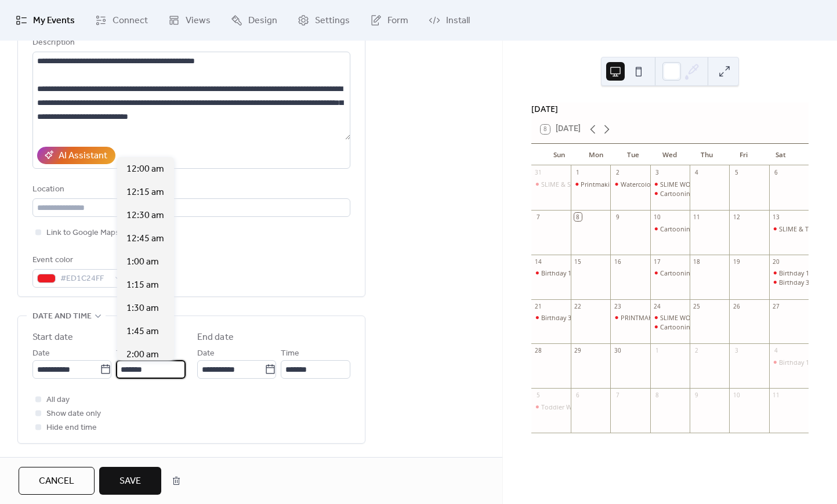 This screenshot has height=504, width=837. What do you see at coordinates (737, 307) in the screenshot?
I see `div: 26` at bounding box center [737, 307].